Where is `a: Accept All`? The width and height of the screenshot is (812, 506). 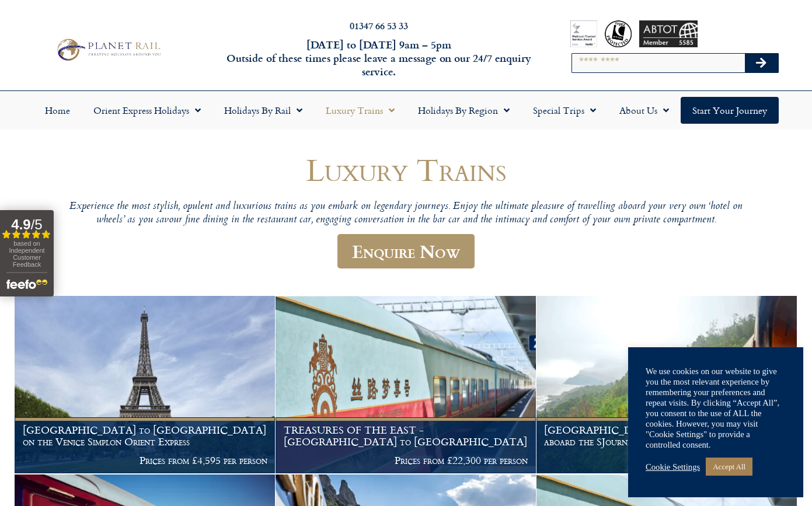
a: Accept All is located at coordinates (729, 467).